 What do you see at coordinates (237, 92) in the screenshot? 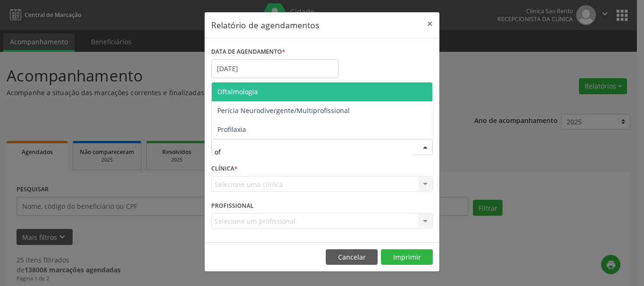
I see `span: Oftalmologia` at bounding box center [237, 92].